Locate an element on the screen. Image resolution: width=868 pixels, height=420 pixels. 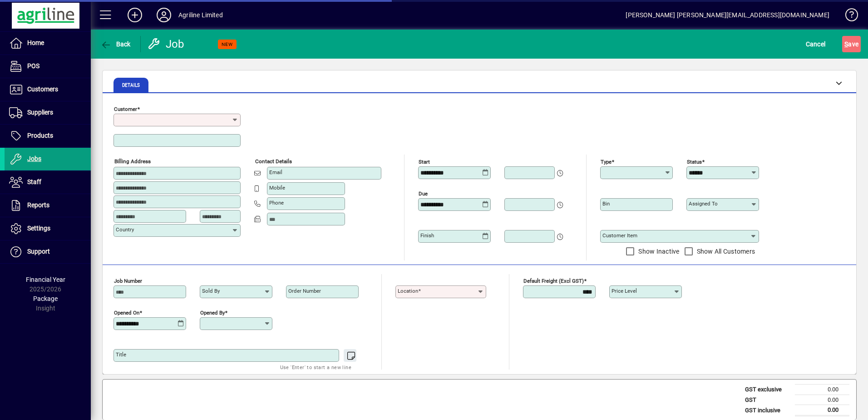
span: ave is located at coordinates (851, 44).